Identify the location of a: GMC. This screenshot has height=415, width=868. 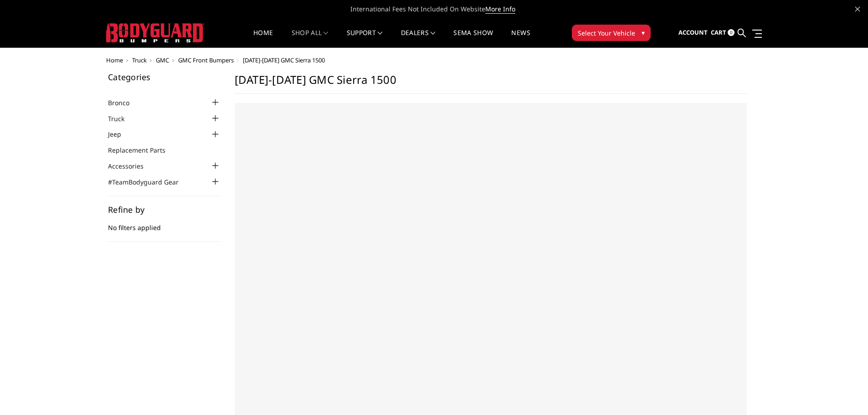
(162, 60).